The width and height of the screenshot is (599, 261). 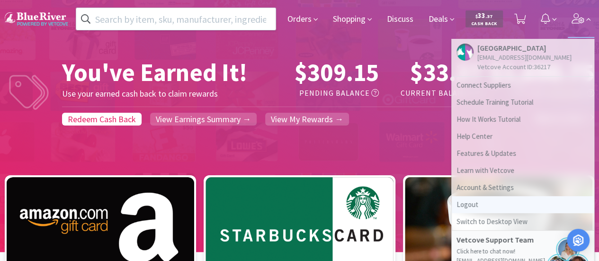 I want to click on input: Search by item, sku, manufacturer, ingredient, size..., so click(x=176, y=19).